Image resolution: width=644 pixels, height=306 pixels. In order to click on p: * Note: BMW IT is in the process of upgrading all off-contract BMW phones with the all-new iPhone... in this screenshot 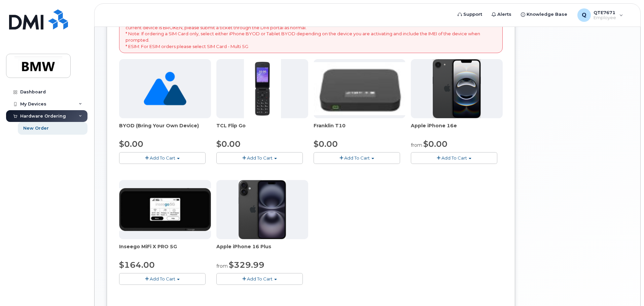, I will do `click(311, 30)`.